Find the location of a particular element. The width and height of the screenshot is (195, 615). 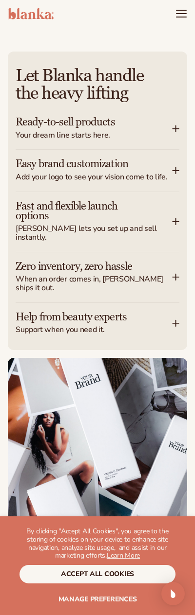

button: Manage preferences is located at coordinates (97, 599).